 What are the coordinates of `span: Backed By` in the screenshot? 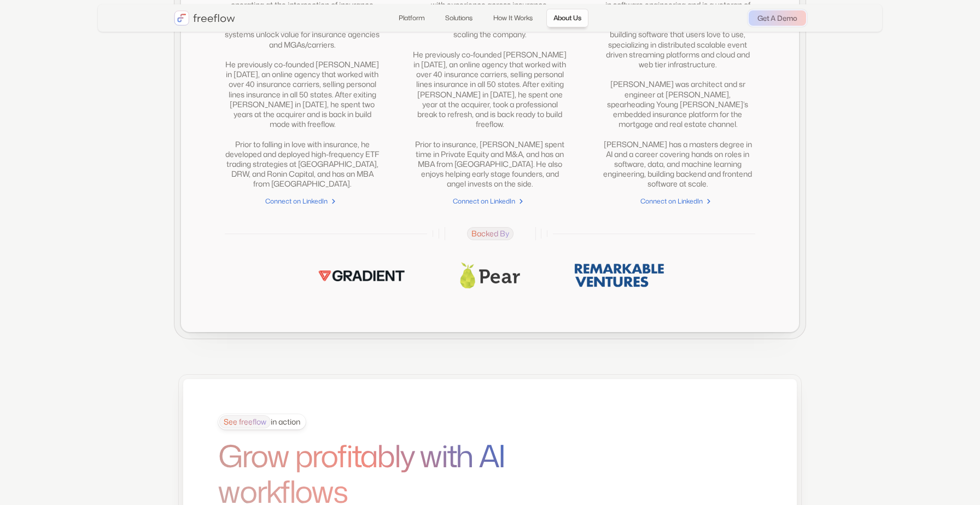 It's located at (490, 234).